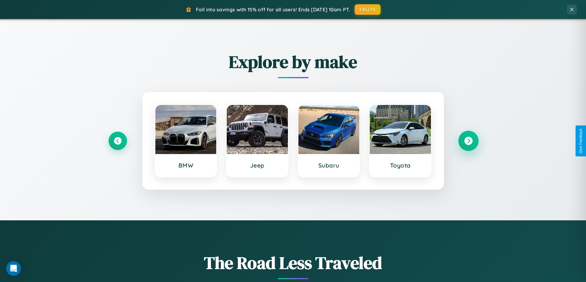 The width and height of the screenshot is (586, 282). What do you see at coordinates (367, 10) in the screenshot?
I see `button: FALL15` at bounding box center [367, 10].